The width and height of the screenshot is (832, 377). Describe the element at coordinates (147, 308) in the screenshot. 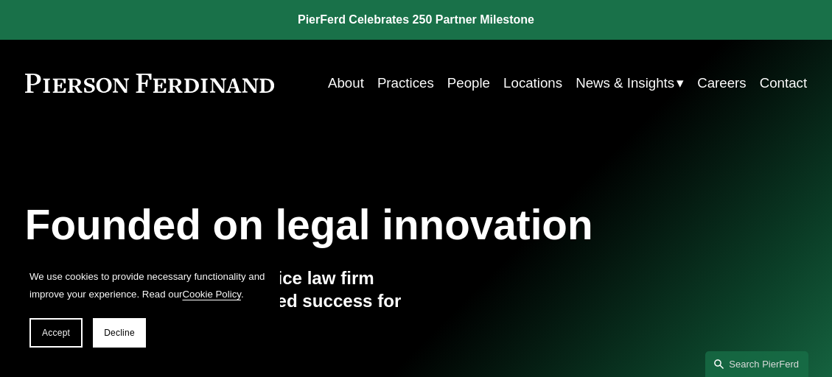

I see `section: Cookie banner` at that location.